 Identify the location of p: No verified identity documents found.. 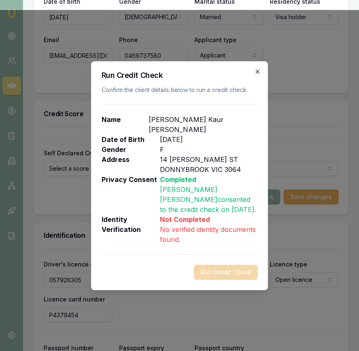
(209, 235).